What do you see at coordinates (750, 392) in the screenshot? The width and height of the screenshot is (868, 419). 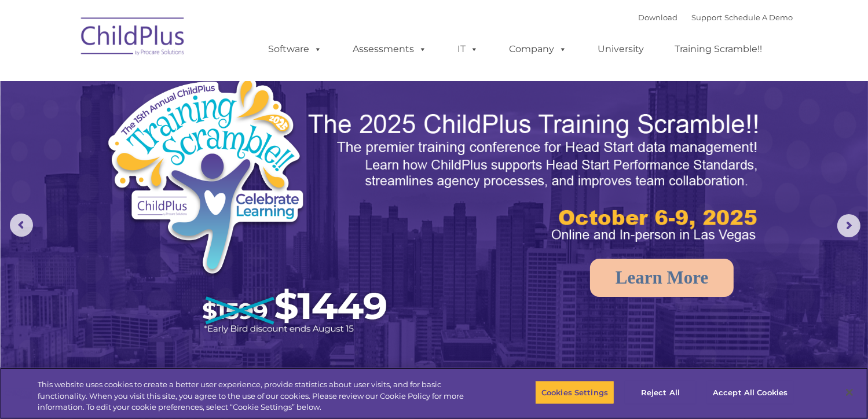 I see `button: Accept All Cookies` at bounding box center [750, 392].